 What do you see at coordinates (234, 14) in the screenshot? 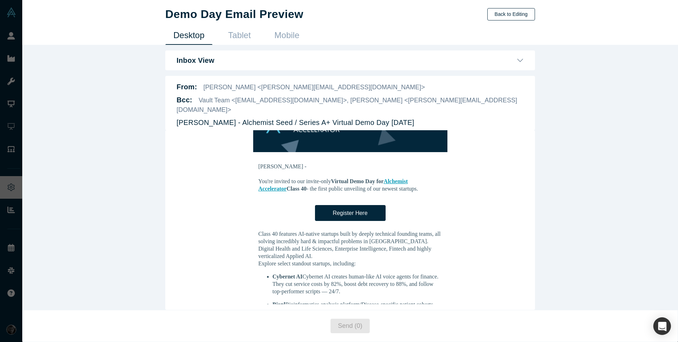
I see `h1: Demo Day Email Preview` at bounding box center [234, 14].